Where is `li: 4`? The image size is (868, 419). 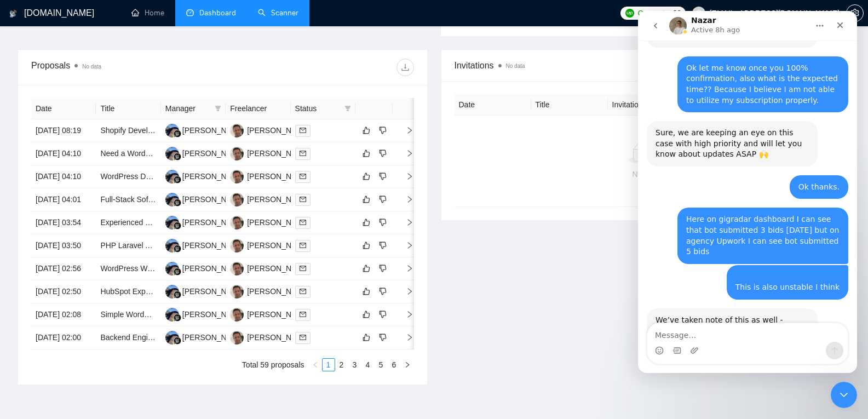 li: 4 is located at coordinates (368, 365).